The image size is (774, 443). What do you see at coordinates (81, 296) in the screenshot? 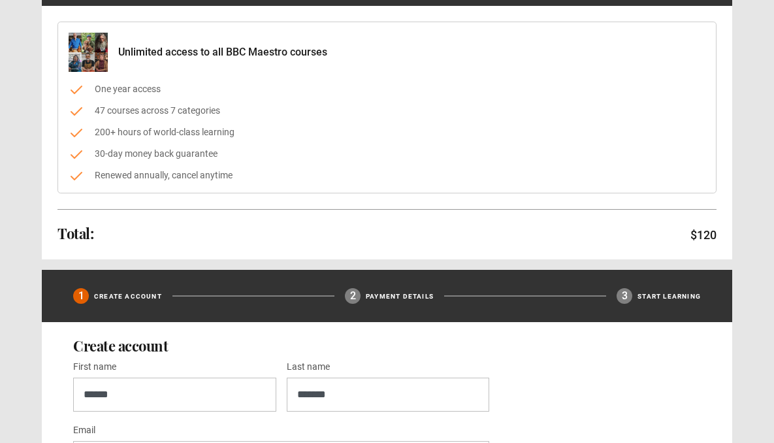
I see `div: 1` at bounding box center [81, 296].